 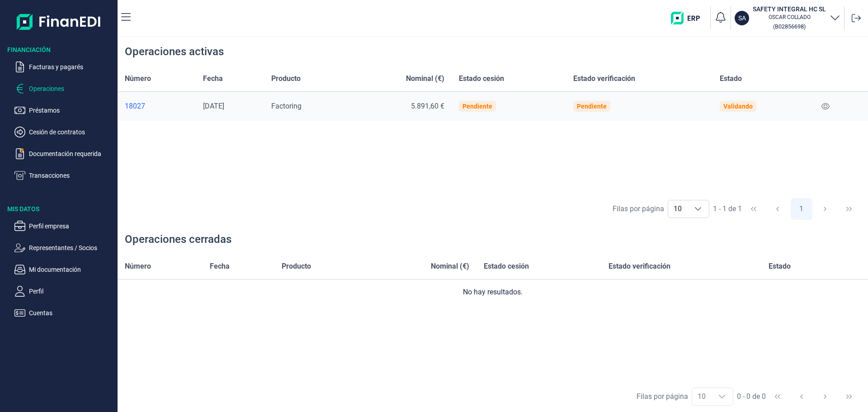 I want to click on button: Operaciones, so click(x=64, y=89).